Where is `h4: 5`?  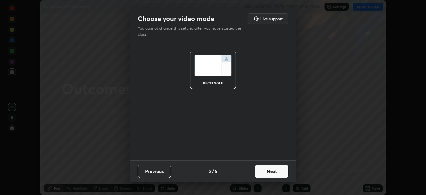
h4: 5 is located at coordinates (216, 171).